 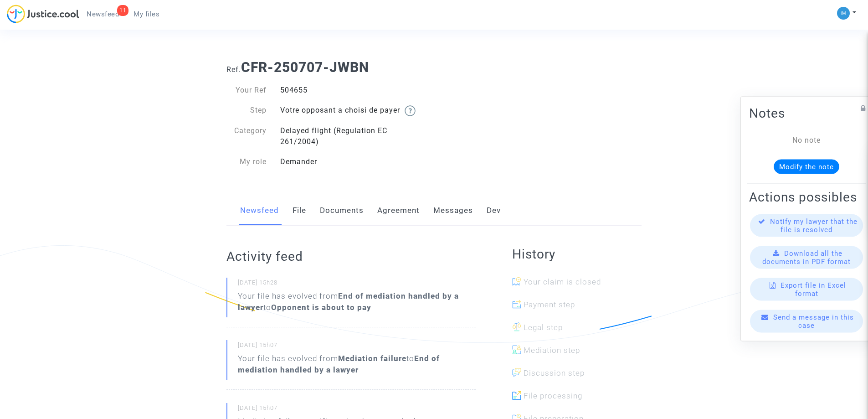 I want to click on h2: Notes, so click(x=806, y=112).